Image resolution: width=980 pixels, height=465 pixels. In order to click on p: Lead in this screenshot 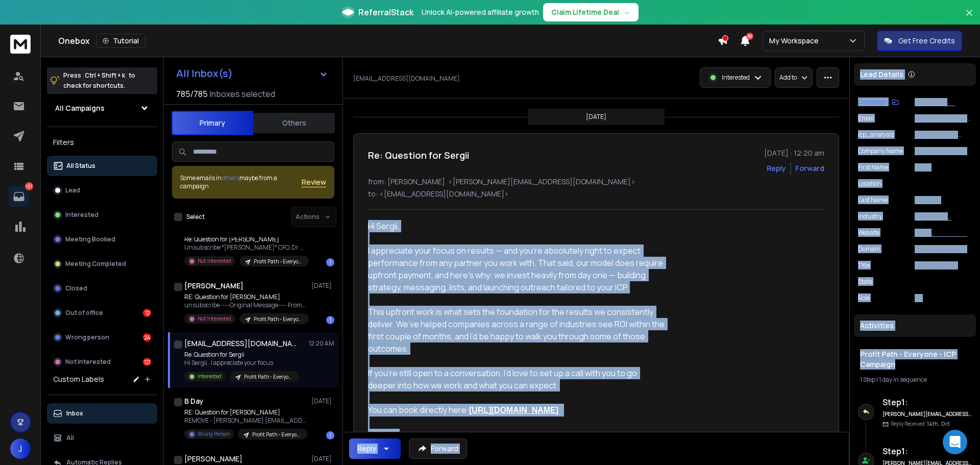, I will do `click(73, 190)`.